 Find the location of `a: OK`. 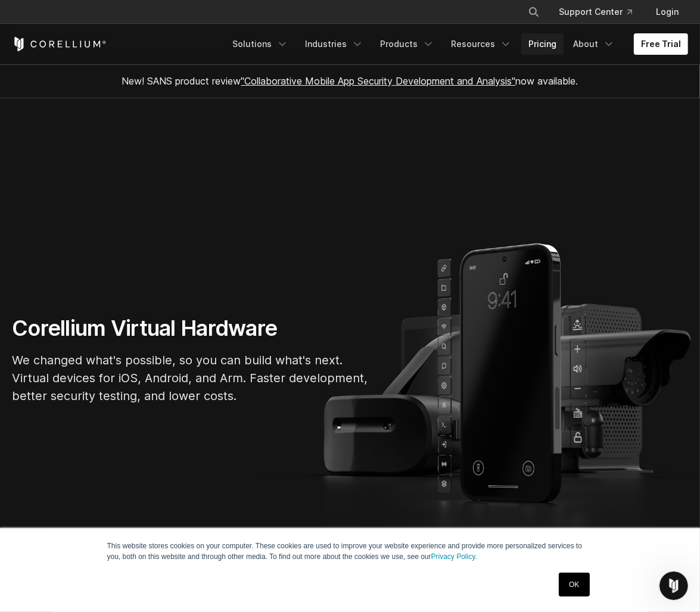

a: OK is located at coordinates (574, 584).